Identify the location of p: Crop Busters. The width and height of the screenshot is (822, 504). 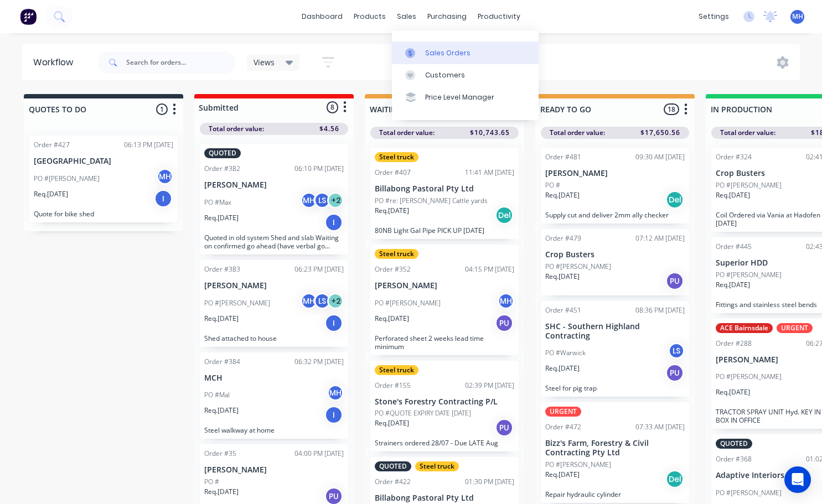
(615, 255).